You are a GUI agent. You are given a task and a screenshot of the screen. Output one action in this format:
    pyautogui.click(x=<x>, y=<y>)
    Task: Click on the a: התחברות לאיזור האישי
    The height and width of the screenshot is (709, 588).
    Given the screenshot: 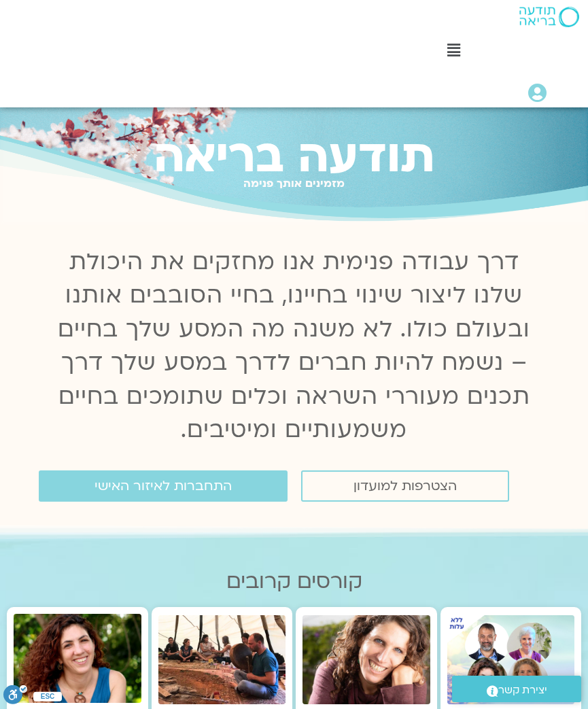 What is the action you would take?
    pyautogui.click(x=163, y=486)
    